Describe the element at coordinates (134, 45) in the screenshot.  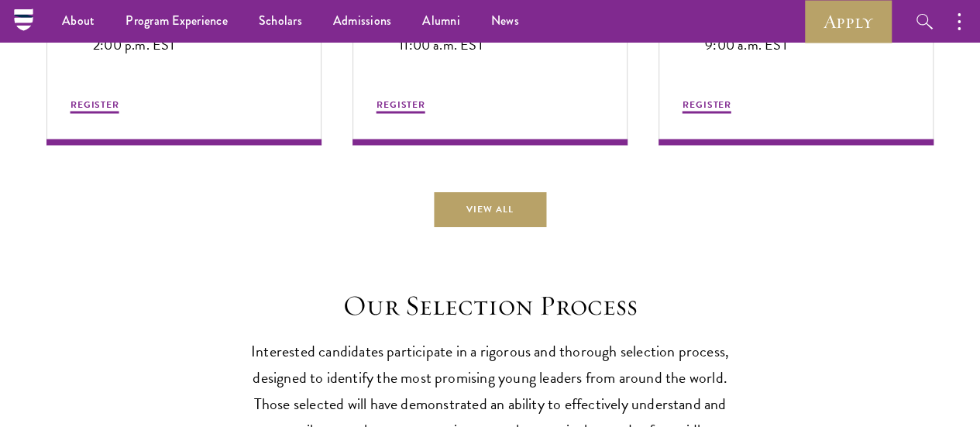
I see `div: 2:00 p.m. EST` at that location.